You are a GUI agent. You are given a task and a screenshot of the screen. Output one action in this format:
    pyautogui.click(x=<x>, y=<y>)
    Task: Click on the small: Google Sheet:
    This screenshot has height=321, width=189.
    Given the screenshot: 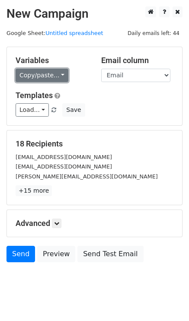 What is the action you would take?
    pyautogui.click(x=55, y=33)
    